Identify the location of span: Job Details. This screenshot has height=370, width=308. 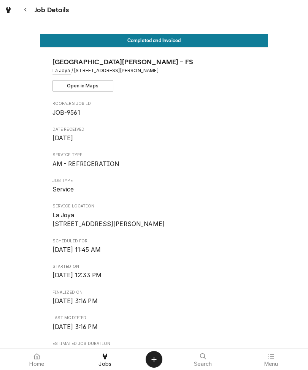
(51, 10).